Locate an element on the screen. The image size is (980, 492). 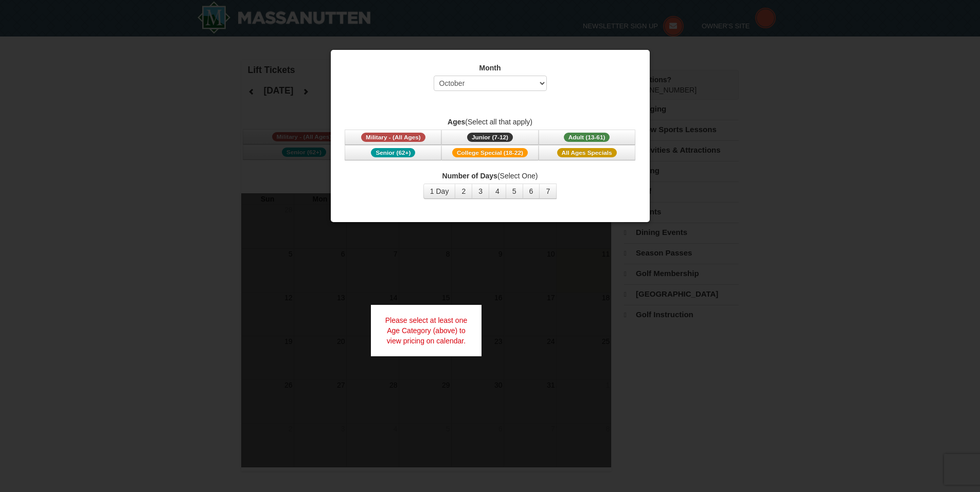
span: All Ages Specials is located at coordinates (587, 153).